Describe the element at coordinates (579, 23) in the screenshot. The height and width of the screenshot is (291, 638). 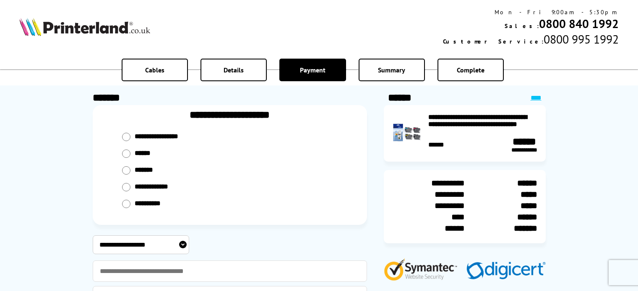
I see `a: 0800 840 1992` at that location.